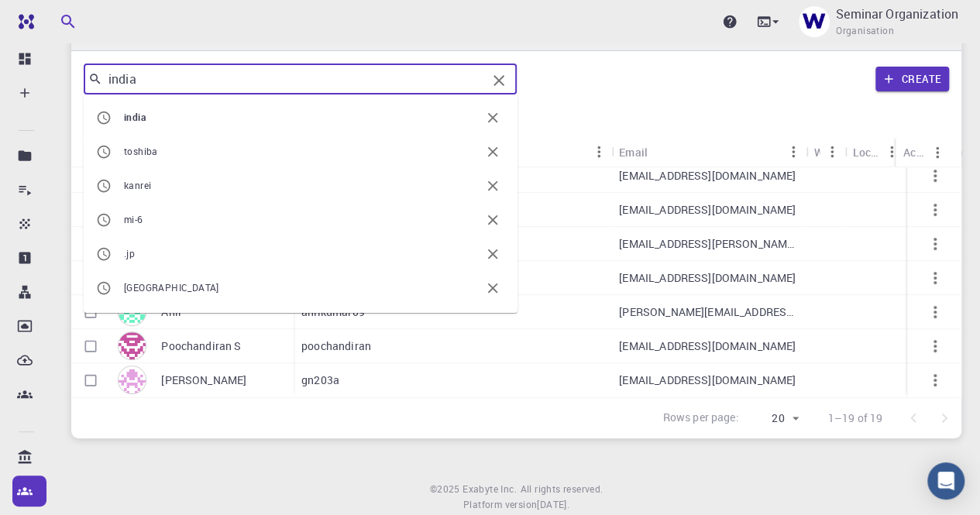  Describe the element at coordinates (774, 418) in the screenshot. I see `div: 20` at that location.